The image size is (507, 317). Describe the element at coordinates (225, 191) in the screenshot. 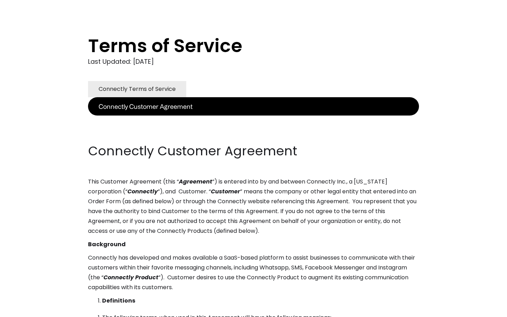

I see `em: Customer` at that location.